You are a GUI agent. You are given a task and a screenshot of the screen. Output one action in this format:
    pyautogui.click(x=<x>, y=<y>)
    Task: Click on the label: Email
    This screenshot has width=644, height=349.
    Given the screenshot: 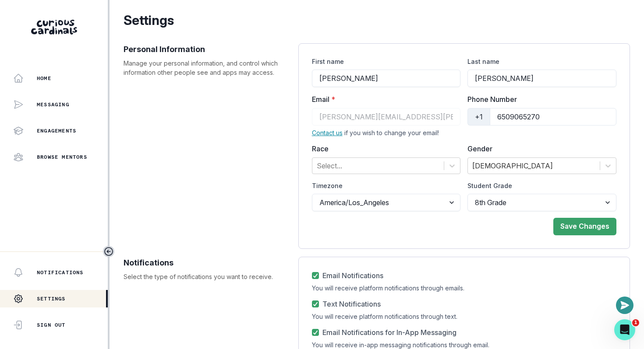 What is the action you would take?
    pyautogui.click(x=384, y=99)
    